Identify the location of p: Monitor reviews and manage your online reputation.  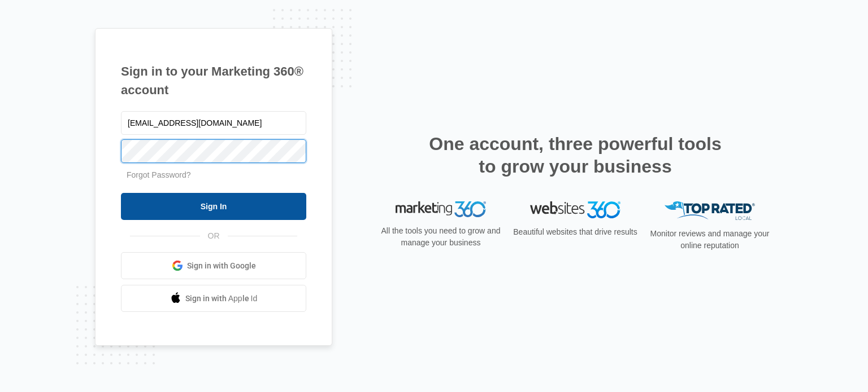
(710, 240).